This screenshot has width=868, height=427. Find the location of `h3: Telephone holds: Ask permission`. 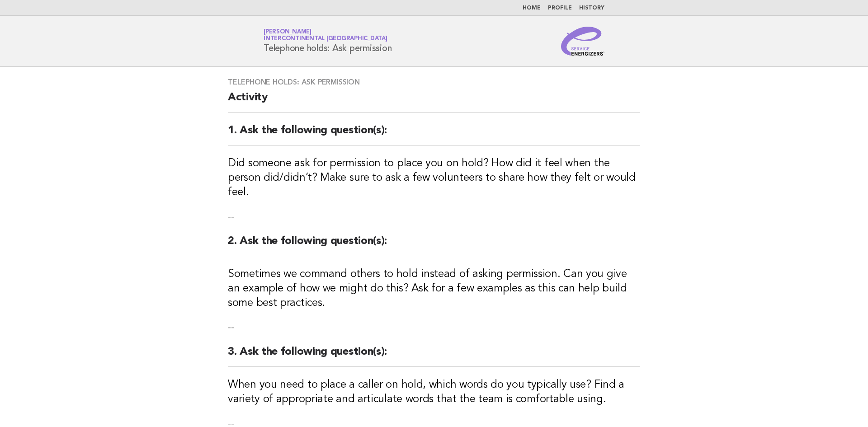

h3: Telephone holds: Ask permission is located at coordinates (434, 82).